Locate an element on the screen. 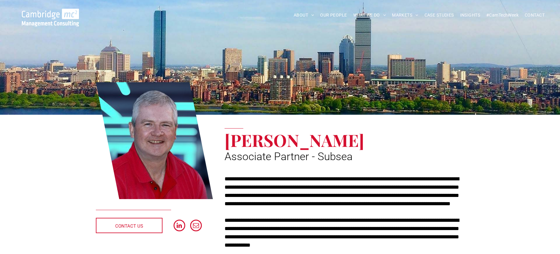 The image size is (560, 254). a: WHAT WE DO is located at coordinates (370, 15).